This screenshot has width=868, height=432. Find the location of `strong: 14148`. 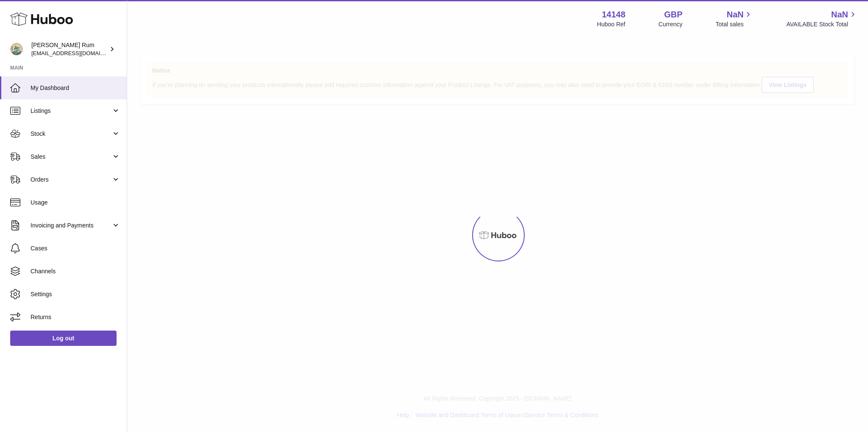

strong: 14148 is located at coordinates (614, 15).